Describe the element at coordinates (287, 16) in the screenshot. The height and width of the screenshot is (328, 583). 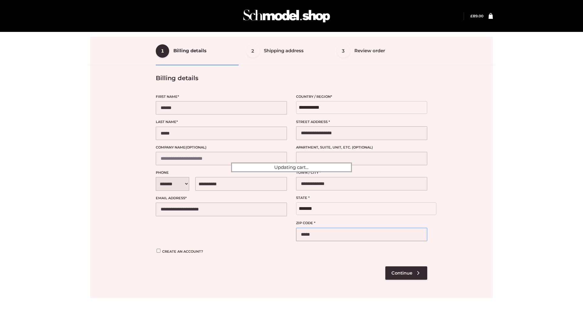
I see `img: Schmodel Admin 964` at that location.